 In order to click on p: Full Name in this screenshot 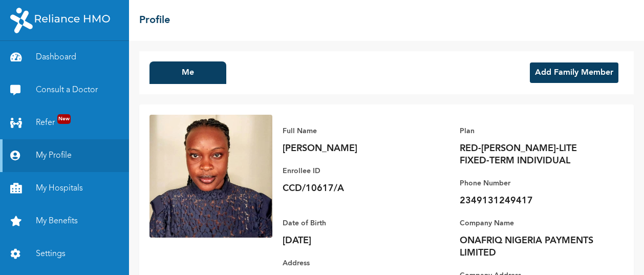, I will do `click(354, 131)`.